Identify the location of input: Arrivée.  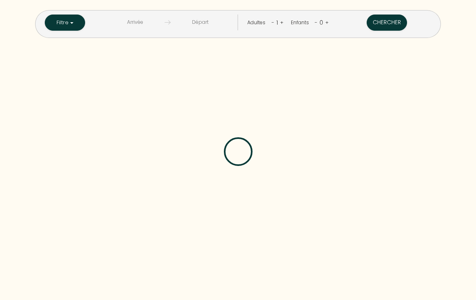
(135, 22).